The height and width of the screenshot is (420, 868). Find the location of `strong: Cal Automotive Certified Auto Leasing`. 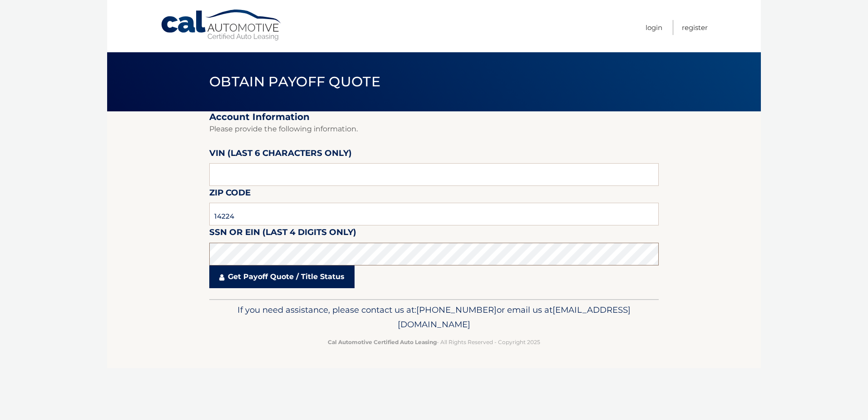

strong: Cal Automotive Certified Auto Leasing is located at coordinates (382, 342).